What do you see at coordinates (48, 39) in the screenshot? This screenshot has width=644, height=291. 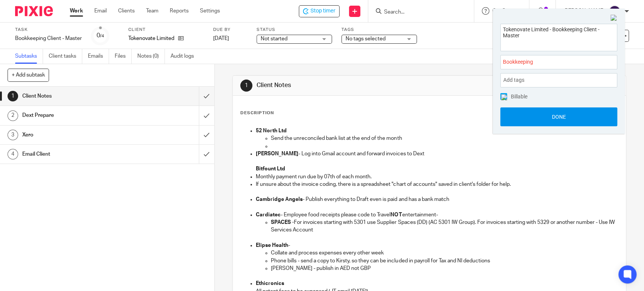 I see `div: Bookkeeping Client - Master` at bounding box center [48, 39].